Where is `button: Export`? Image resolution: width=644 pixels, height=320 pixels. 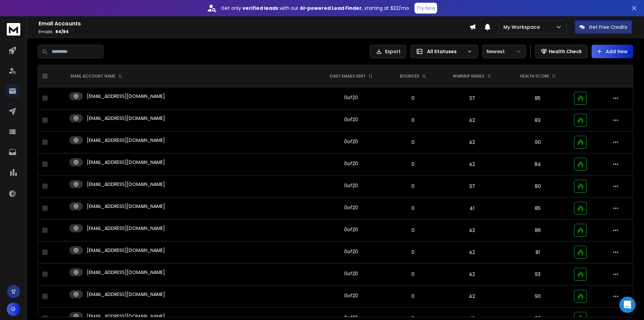 button: Export is located at coordinates (388, 51).